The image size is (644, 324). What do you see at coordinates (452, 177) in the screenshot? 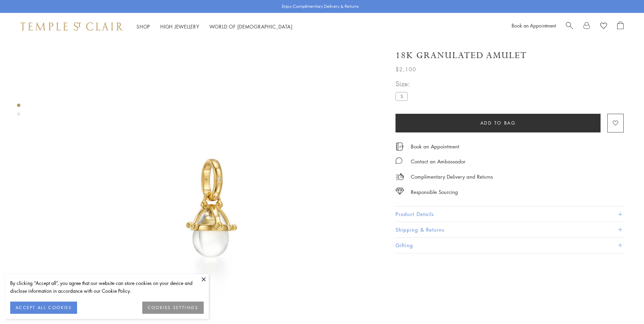
I see `p: Complimentary Delivery and Returns` at bounding box center [452, 177].